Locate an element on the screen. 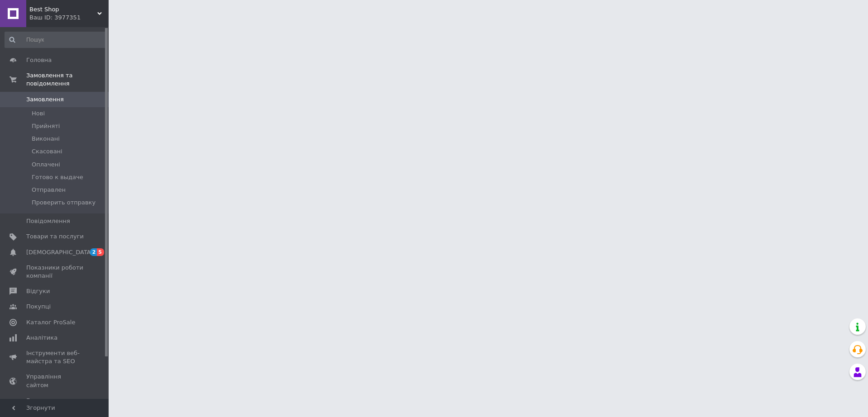 This screenshot has width=868, height=417. span: Інструменти веб-майстра та SEO is located at coordinates (55, 358).